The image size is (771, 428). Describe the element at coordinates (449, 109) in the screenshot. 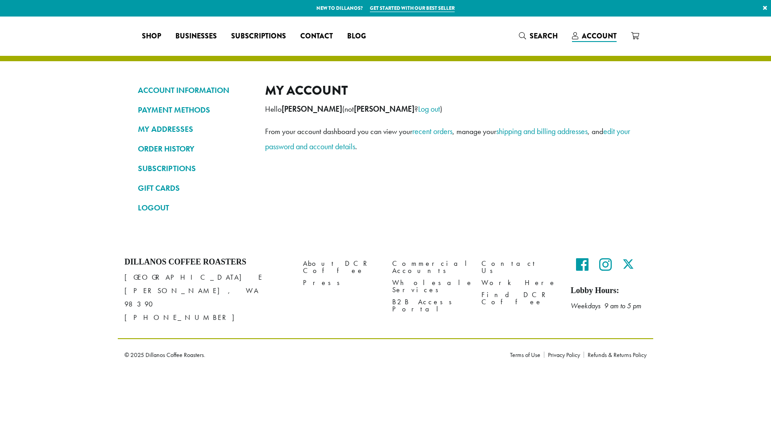

I see `p: Hello (not ? )` at that location.